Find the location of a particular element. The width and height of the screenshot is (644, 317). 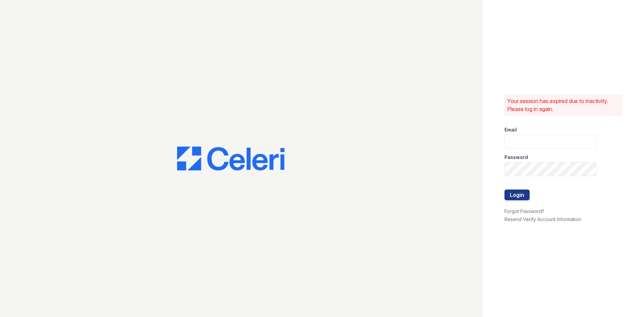

p: Your session has expired due to inactivity. Please log in again. is located at coordinates (564, 105).